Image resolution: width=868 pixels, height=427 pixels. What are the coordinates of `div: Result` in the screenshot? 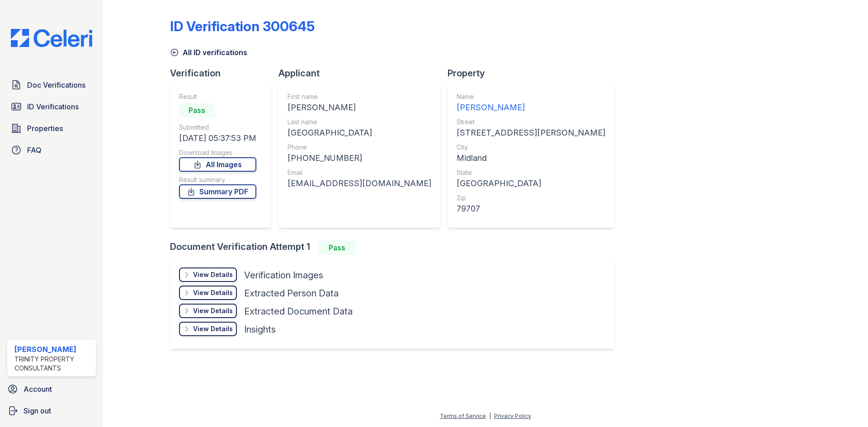 It's located at (218, 97).